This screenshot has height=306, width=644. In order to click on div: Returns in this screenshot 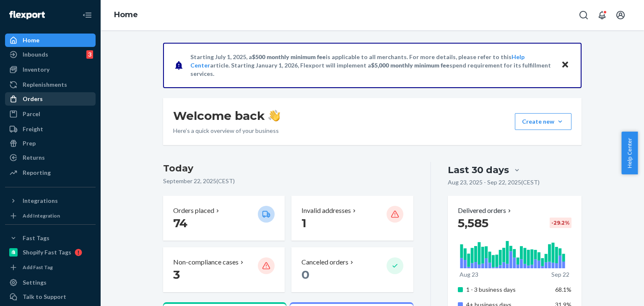, I will do `click(34, 157)`.